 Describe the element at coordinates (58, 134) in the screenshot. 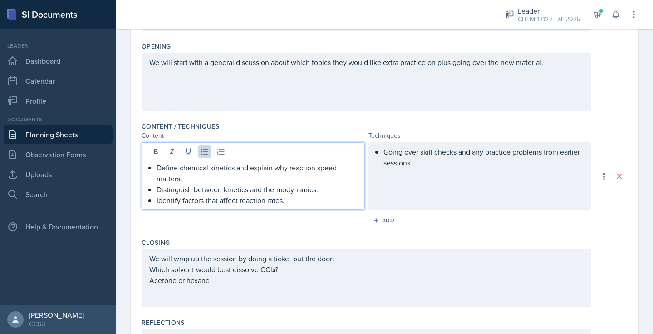

I see `a: Planning Sheets` at that location.